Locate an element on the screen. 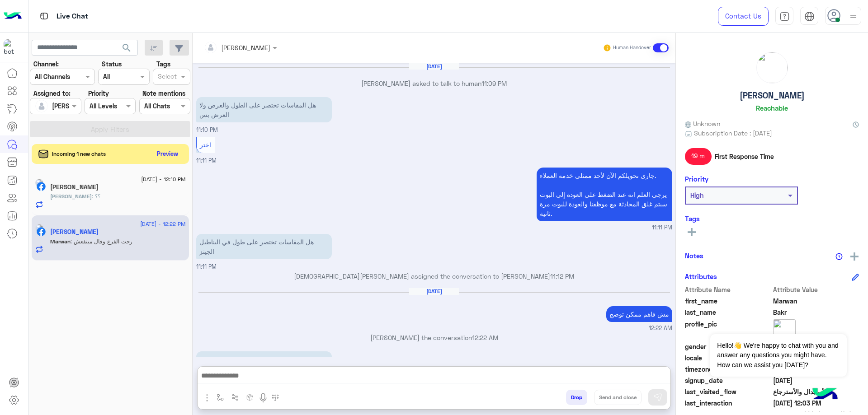  span: Incoming 1 new chats is located at coordinates (78, 154).